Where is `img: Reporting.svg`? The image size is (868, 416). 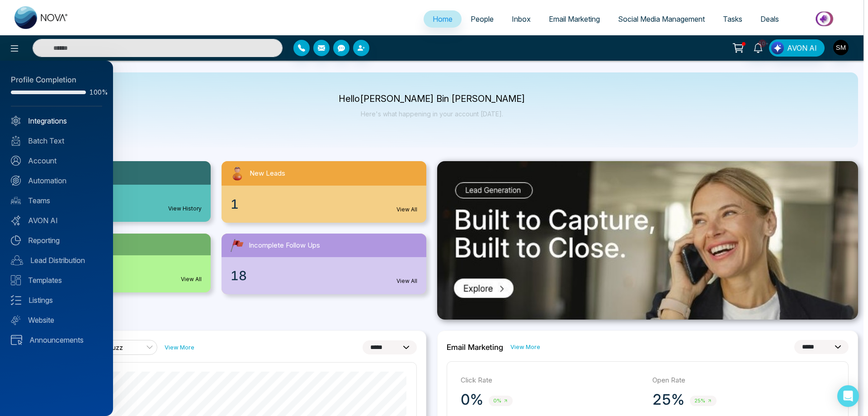 img: Reporting.svg is located at coordinates (16, 240).